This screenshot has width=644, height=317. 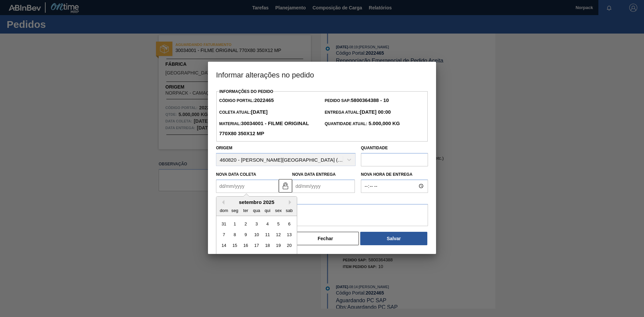 I want to click on button: Previous Month, so click(x=222, y=202).